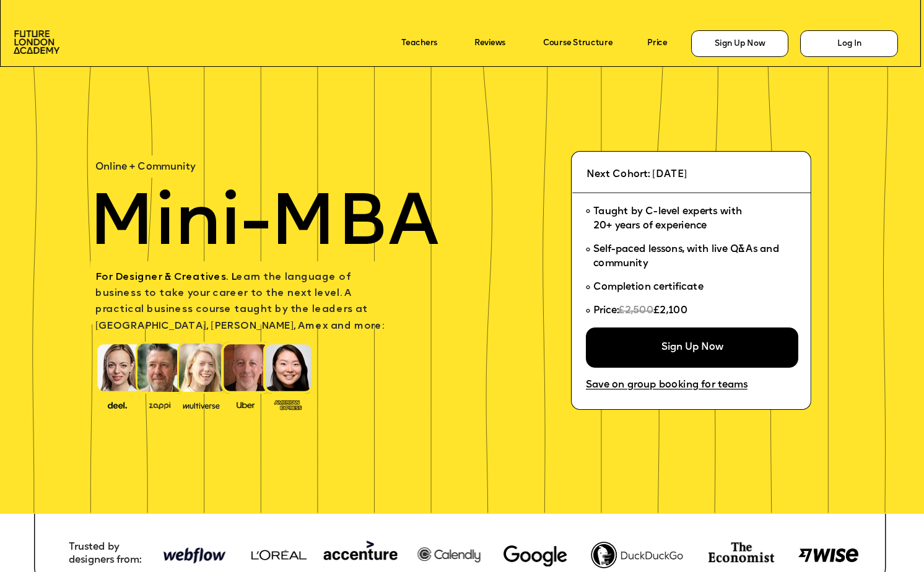  Describe the element at coordinates (240, 301) in the screenshot. I see `span: earn the language of business to take your career to the next level. A practical business course ...` at that location.